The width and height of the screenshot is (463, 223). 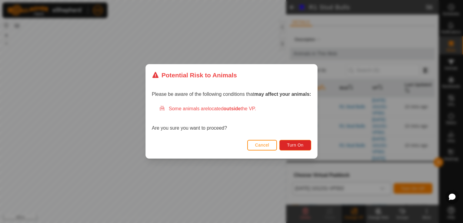 I want to click on button: Turn On, so click(x=295, y=145).